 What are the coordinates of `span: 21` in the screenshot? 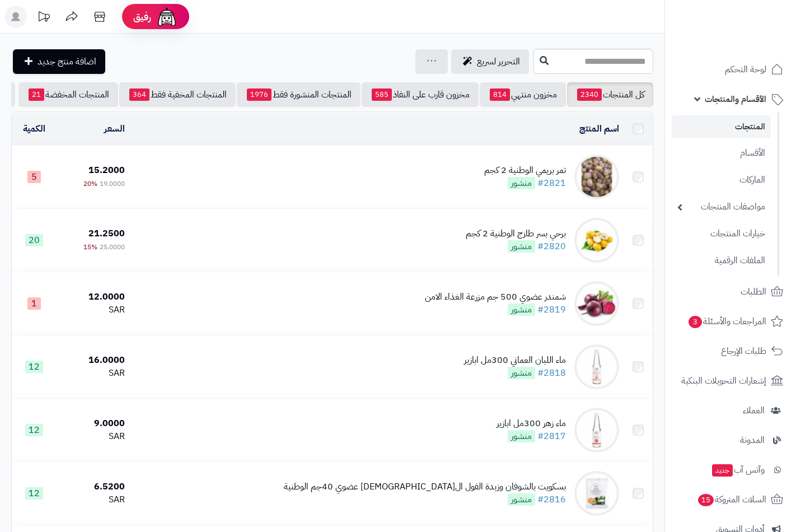 It's located at (36, 95).